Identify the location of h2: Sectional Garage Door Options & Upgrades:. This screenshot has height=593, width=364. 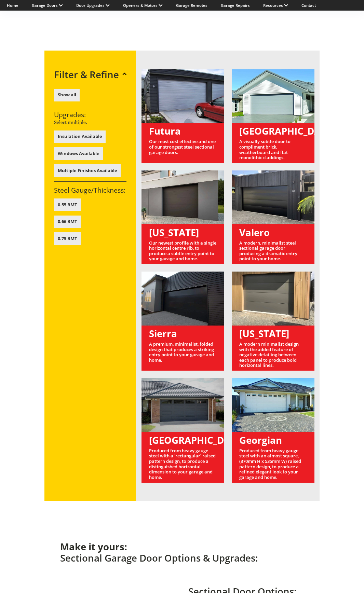
(182, 552).